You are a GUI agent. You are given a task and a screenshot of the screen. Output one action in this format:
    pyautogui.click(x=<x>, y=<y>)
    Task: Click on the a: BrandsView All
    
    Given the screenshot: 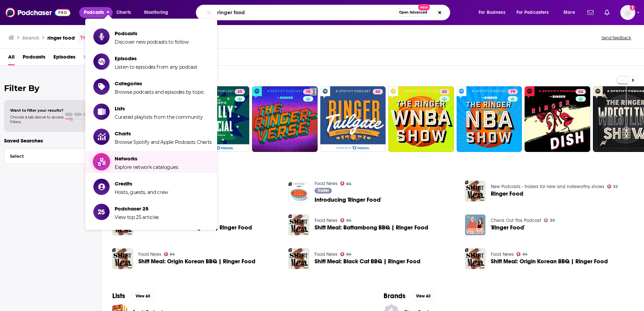 What is the action you would take?
    pyautogui.click(x=410, y=295)
    